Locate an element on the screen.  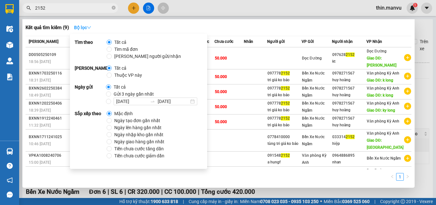
input: Ngày bắt đầu is located at coordinates (132, 101).